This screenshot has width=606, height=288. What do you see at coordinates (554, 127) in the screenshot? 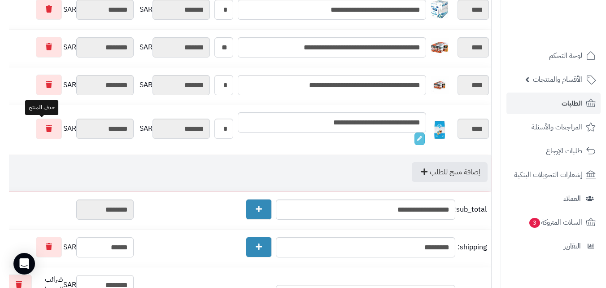
I see `a: المراجعات والأسئلة` at bounding box center [554, 127].